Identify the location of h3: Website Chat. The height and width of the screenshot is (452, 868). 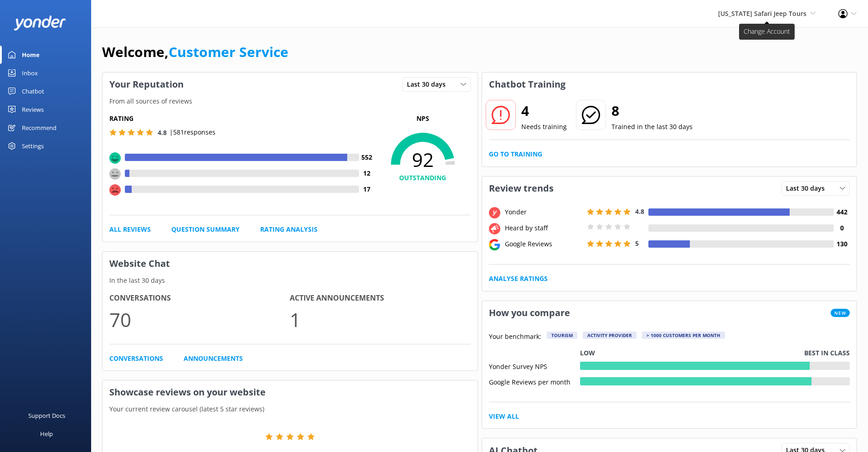
(290, 263).